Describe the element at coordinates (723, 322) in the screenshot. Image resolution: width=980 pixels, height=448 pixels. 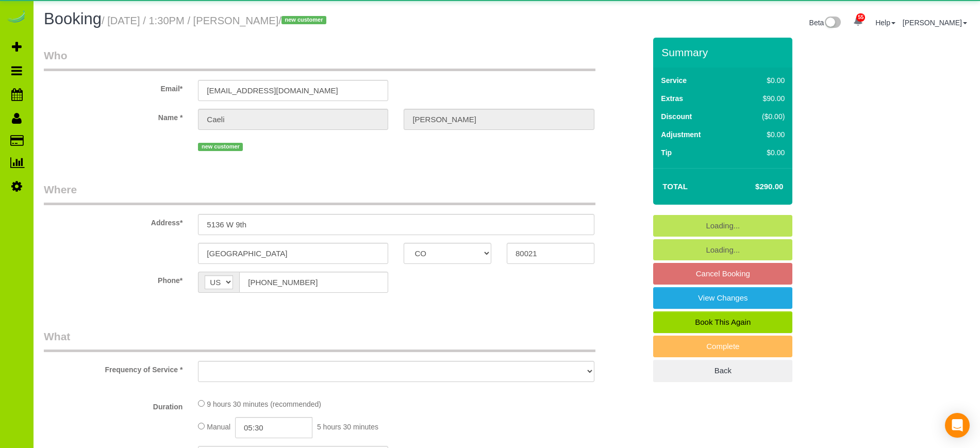
I see `a: Book This Again` at that location.